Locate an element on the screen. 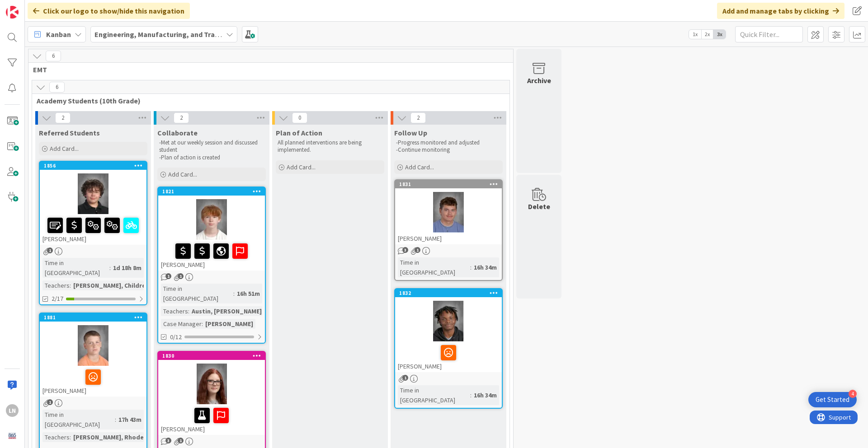  p: -Progress monitored and adjusted is located at coordinates (448, 143).